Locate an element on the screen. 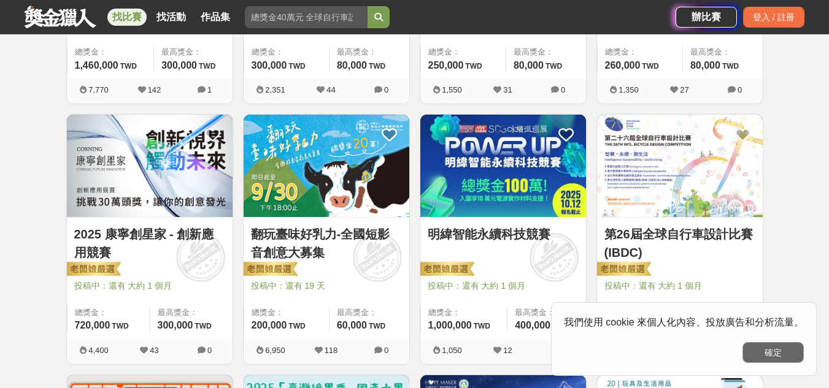  a: 2025 康寧創星家 - 創新應用競賽 is located at coordinates (150, 243).